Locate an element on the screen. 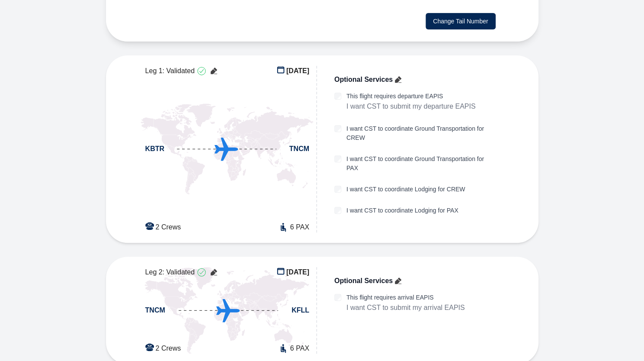 The width and height of the screenshot is (644, 361). label: I want CST to coordinate Lodging for CREW is located at coordinates (406, 189).